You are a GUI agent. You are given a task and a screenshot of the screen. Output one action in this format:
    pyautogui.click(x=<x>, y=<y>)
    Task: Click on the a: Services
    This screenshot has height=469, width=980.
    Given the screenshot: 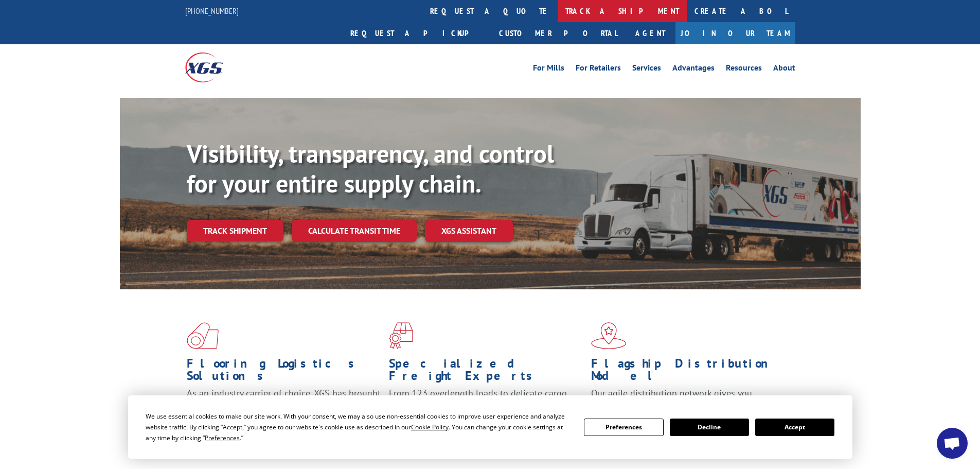 What is the action you would take?
    pyautogui.click(x=647, y=70)
    